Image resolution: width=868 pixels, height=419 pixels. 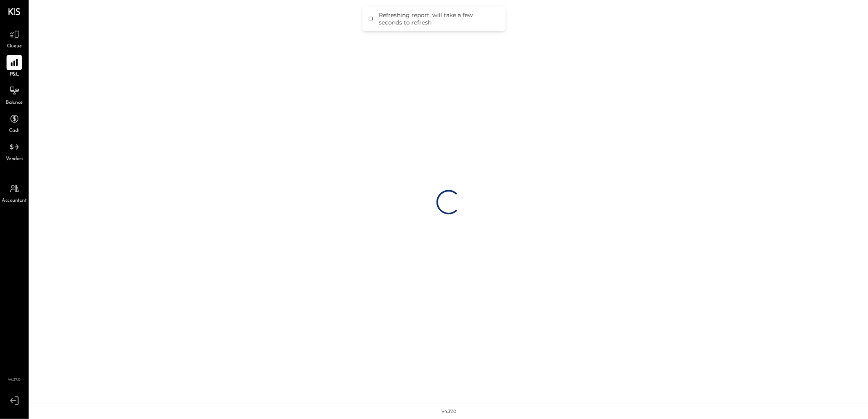 I want to click on span: Vendors, so click(x=14, y=160).